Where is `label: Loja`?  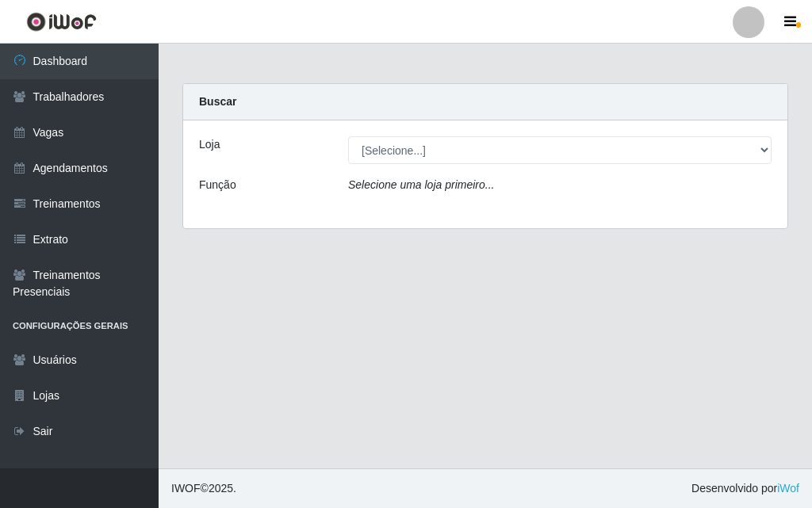 label: Loja is located at coordinates (210, 144).